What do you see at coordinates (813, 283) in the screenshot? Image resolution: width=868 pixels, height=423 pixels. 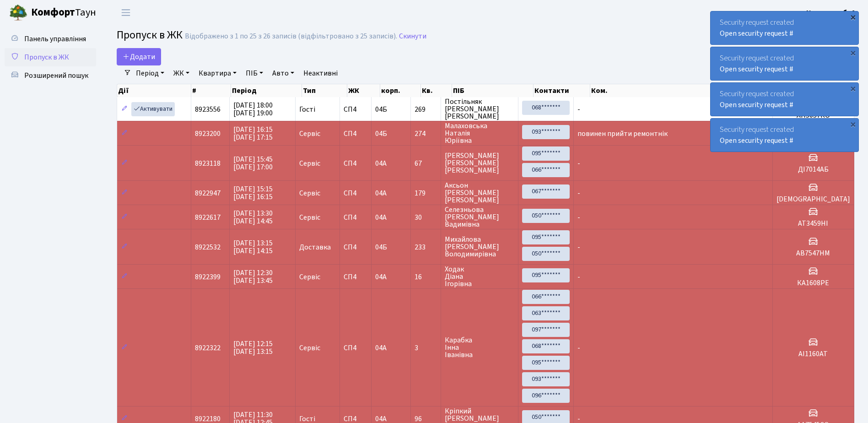 I see `h5: КА1608РЕ` at bounding box center [813, 283].